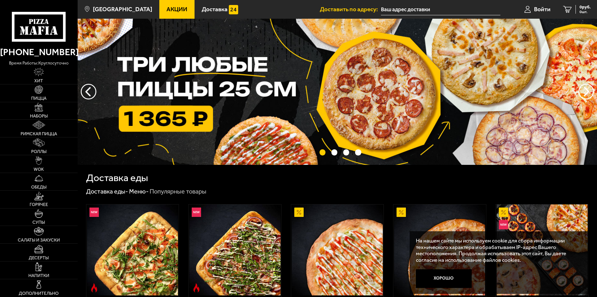  Describe the element at coordinates (351, 9) in the screenshot. I see `span: Доставить по адресу:` at that location.